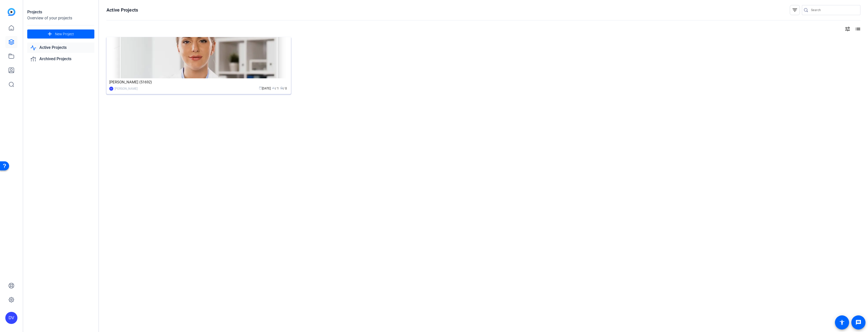  What do you see at coordinates (283, 88) in the screenshot?
I see `span: / 0` at bounding box center [283, 88].